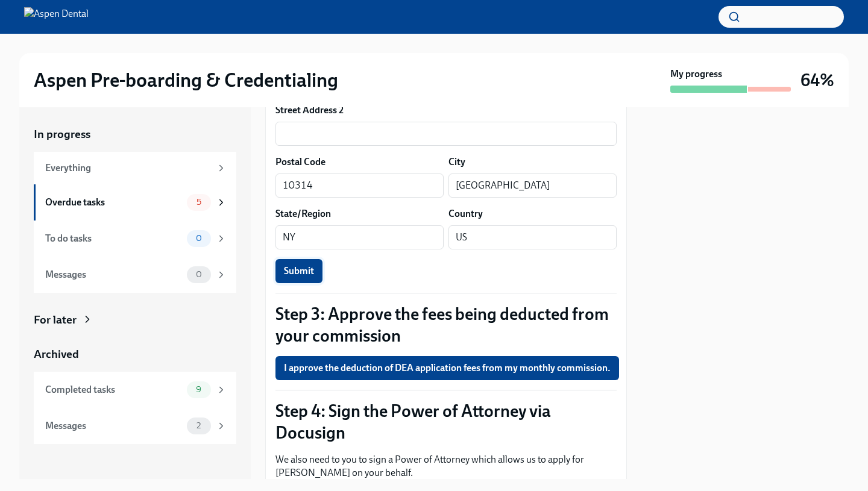 The width and height of the screenshot is (868, 491). Describe the element at coordinates (457, 162) in the screenshot. I see `label: City` at that location.